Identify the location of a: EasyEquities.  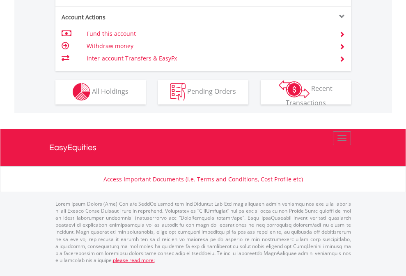
(203, 148).